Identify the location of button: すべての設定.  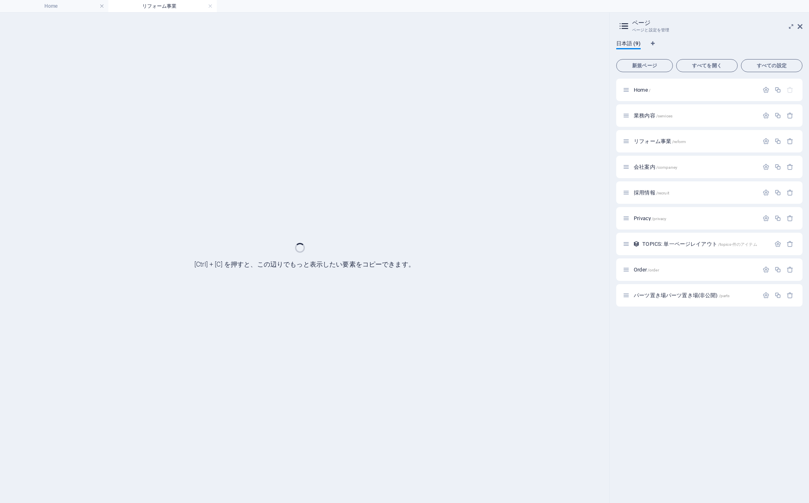
(772, 66).